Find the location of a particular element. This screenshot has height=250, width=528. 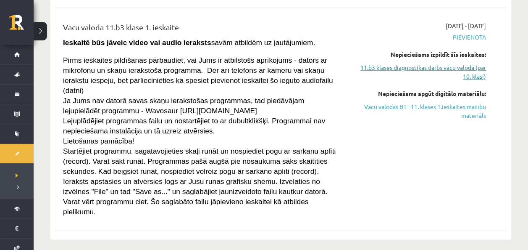

span: Ja Jums nav datorā savas skaņu ierakstošas programmas, tad piedāvājam lejupielādēt programmu - Wa... is located at coordinates (184, 105).